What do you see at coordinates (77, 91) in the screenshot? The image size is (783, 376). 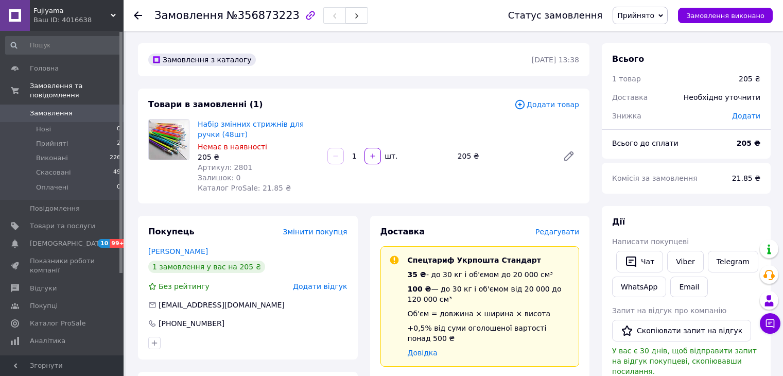 I see `span: Замовлення та повідомлення` at bounding box center [77, 91].